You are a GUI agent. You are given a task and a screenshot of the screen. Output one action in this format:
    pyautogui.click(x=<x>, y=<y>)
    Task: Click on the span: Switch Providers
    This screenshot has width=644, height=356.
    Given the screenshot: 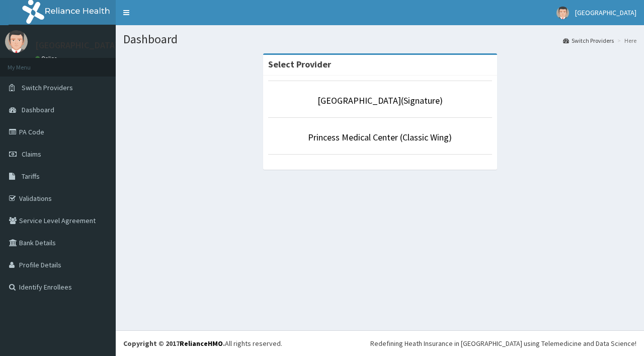 What is the action you would take?
    pyautogui.click(x=47, y=87)
    